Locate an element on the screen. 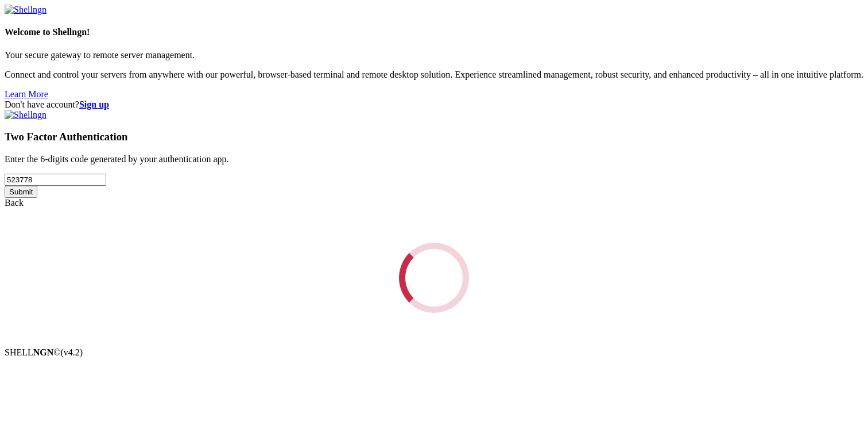  a: Back is located at coordinates (14, 203).